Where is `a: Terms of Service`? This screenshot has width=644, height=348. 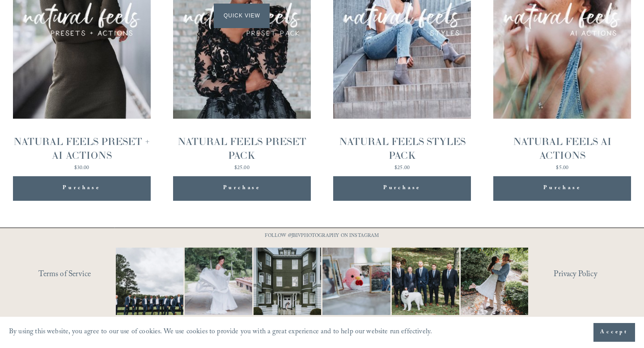 a: Terms of Service is located at coordinates (90, 275).